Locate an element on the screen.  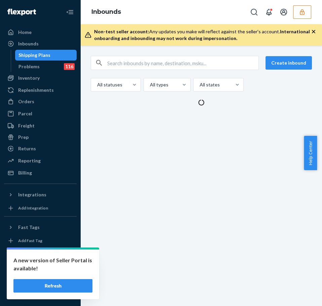
ol: breadcrumbs is located at coordinates (106, 12).